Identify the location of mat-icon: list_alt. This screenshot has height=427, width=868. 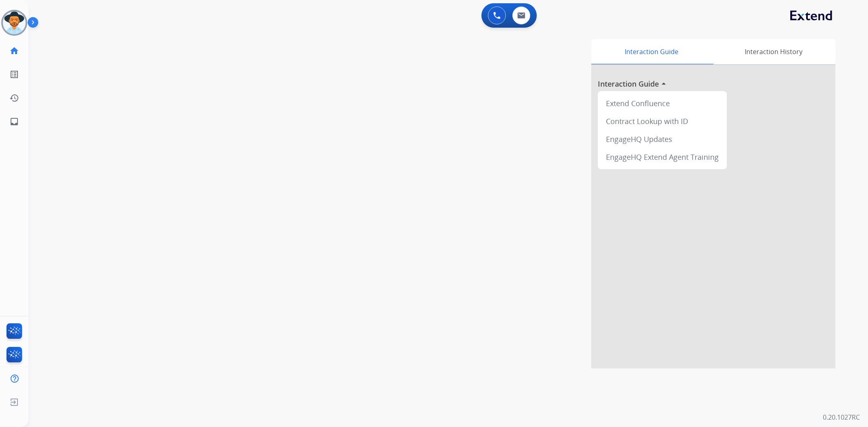
(14, 74).